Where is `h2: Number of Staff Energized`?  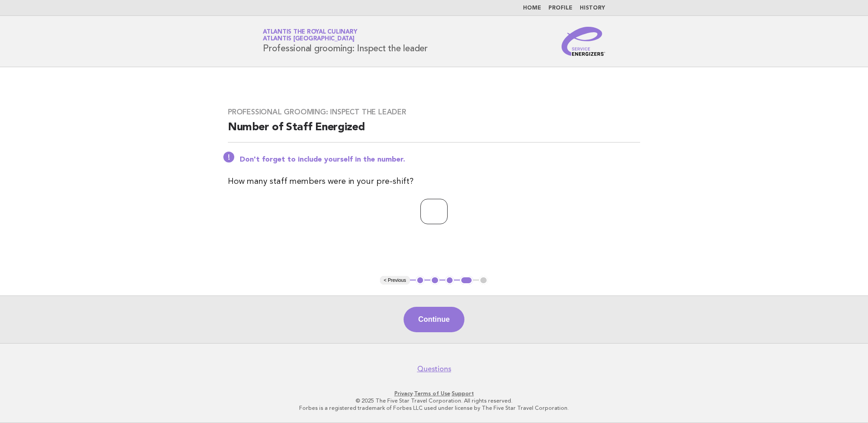 h2: Number of Staff Energized is located at coordinates (434, 131).